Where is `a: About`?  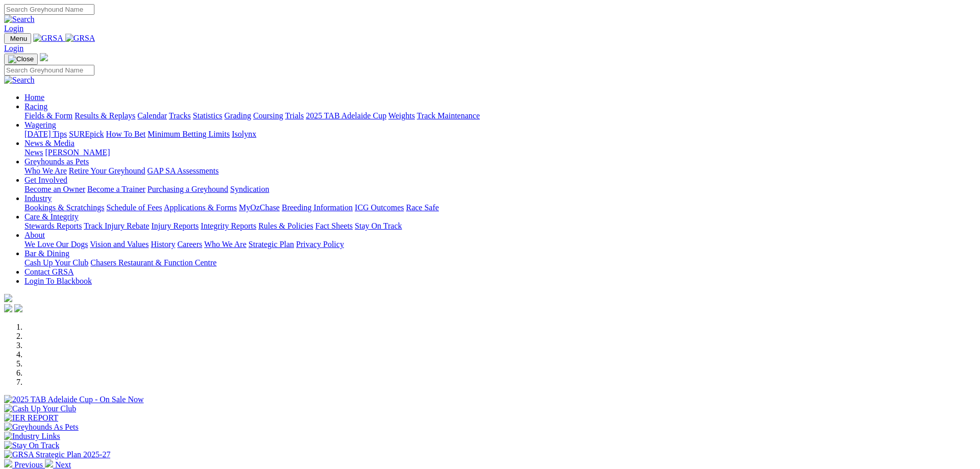 a: About is located at coordinates (35, 235).